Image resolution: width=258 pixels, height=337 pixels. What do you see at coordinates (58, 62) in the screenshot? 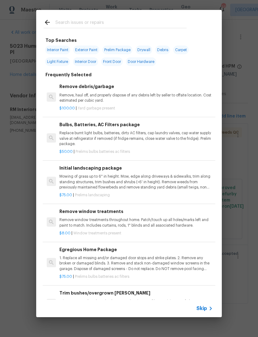
I see `span: Light Fixture` at bounding box center [58, 62].